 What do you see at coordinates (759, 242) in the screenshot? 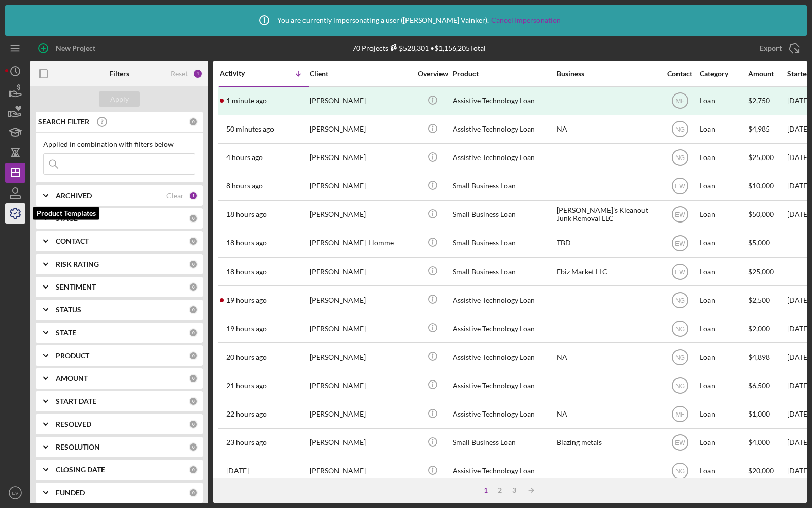
I see `span: $5,000` at bounding box center [759, 242].